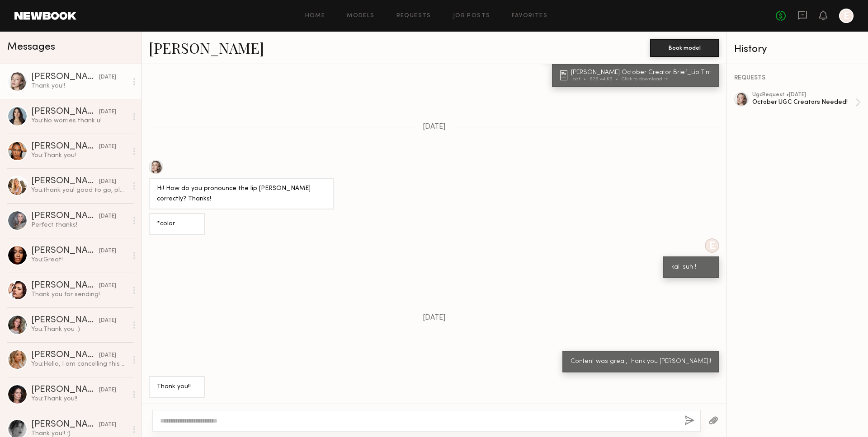  Describe the element at coordinates (529, 15) in the screenshot. I see `a: Favorites` at that location.